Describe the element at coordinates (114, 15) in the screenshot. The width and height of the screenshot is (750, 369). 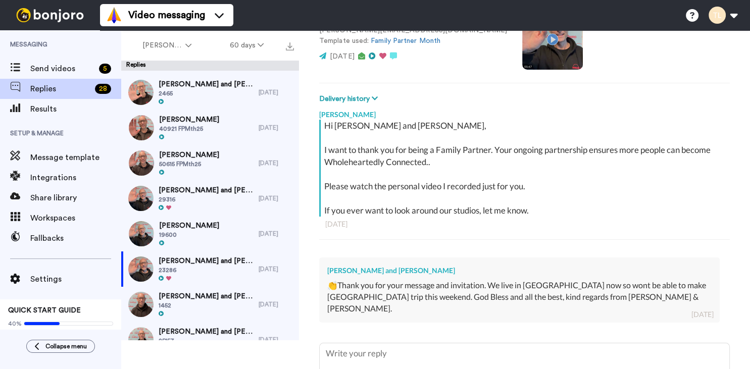
I see `img: vm-color.svg` at that location.